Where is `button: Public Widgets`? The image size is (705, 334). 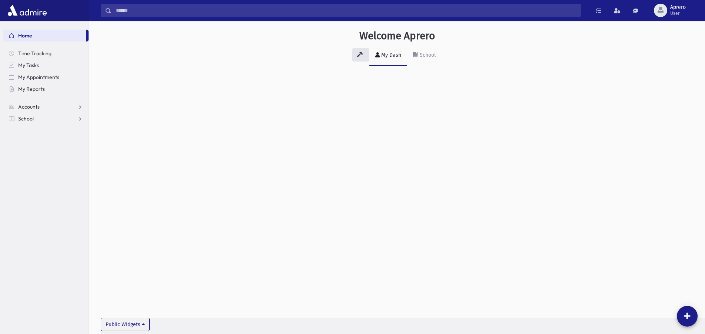
button: Public Widgets is located at coordinates (125, 324).